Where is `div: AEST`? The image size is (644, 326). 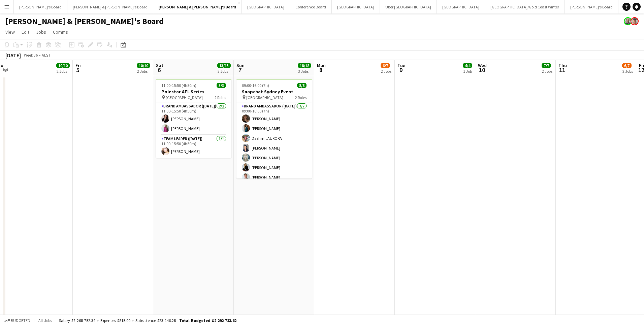 div: AEST is located at coordinates (46, 55).